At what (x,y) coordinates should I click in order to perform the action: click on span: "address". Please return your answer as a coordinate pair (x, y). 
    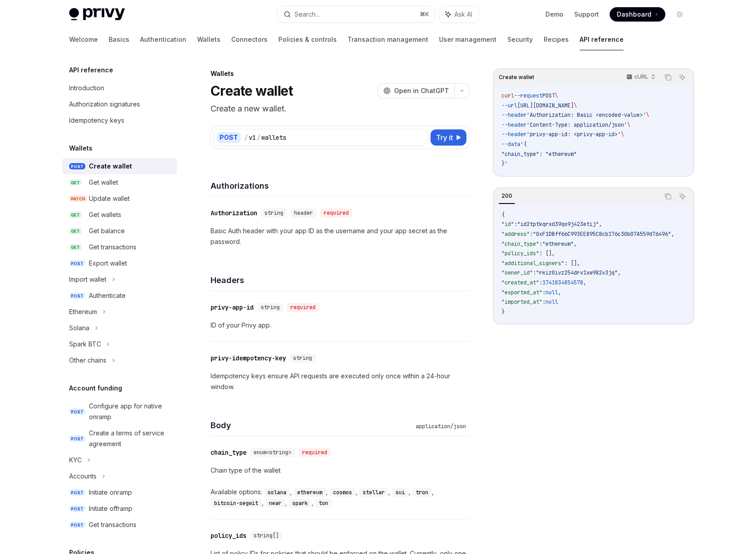
    Looking at the image, I should click on (515, 234).